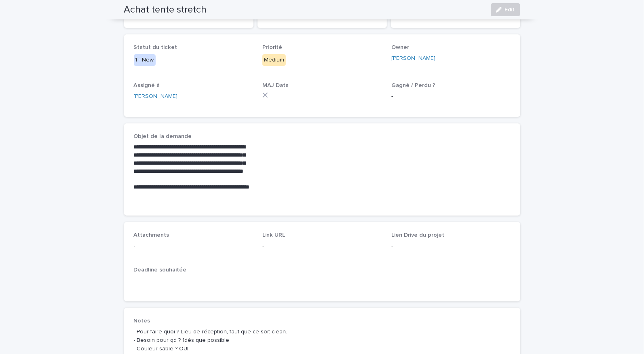 Image resolution: width=644 pixels, height=354 pixels. Describe the element at coordinates (272, 47) in the screenshot. I see `span: Priorité` at that location.